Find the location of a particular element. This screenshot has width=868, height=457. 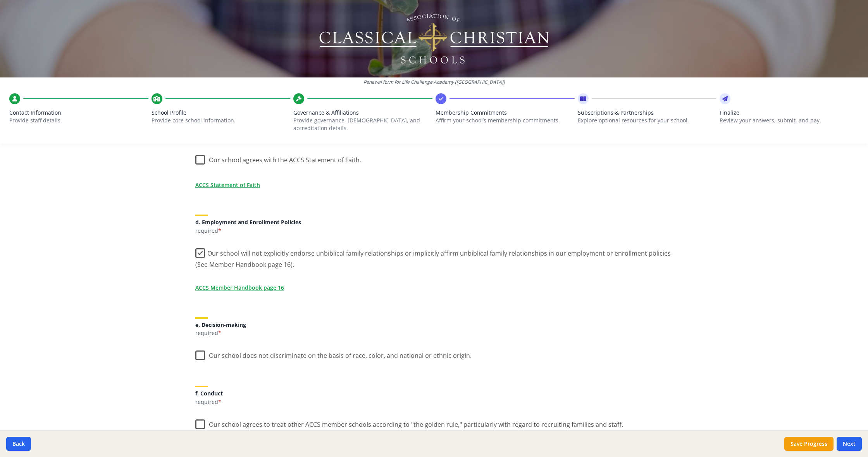

h5: f. Conduct is located at coordinates (434, 393).